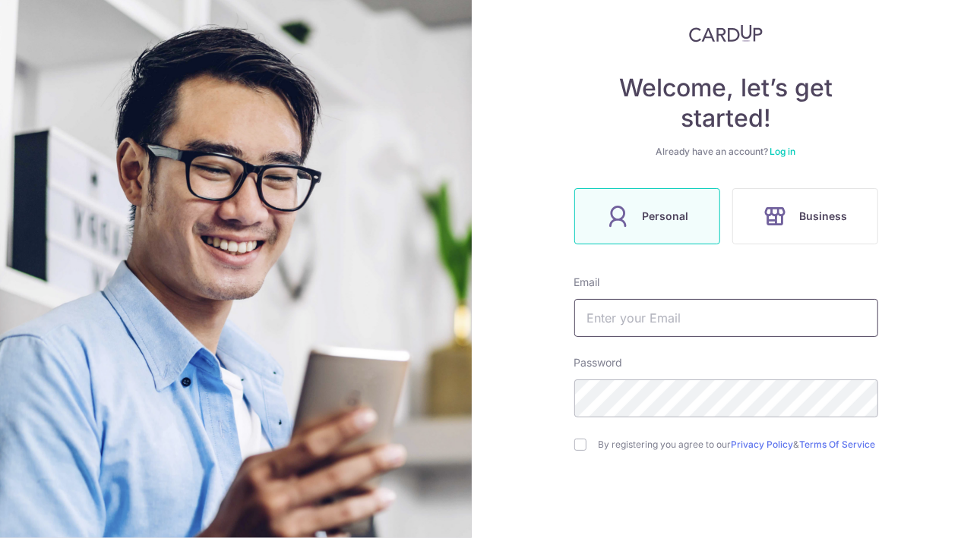  Describe the element at coordinates (598, 363) in the screenshot. I see `label: Password` at that location.